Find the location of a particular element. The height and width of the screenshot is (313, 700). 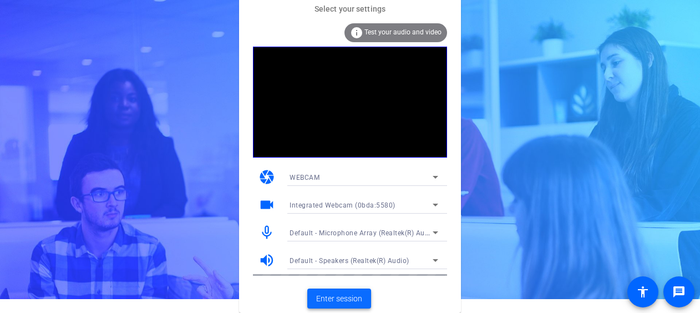

span: Default - Microphone Array (Realtek(R) Audio) is located at coordinates (363, 232).